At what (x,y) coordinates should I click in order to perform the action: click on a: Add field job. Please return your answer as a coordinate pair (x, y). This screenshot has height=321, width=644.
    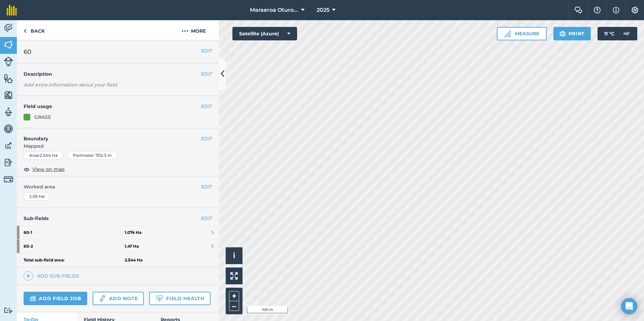
    Looking at the image, I should click on (55, 298).